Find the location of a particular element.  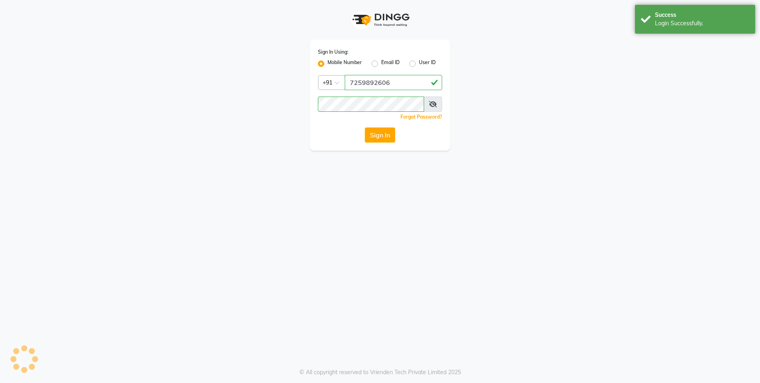

label: Email ID is located at coordinates (391, 64).